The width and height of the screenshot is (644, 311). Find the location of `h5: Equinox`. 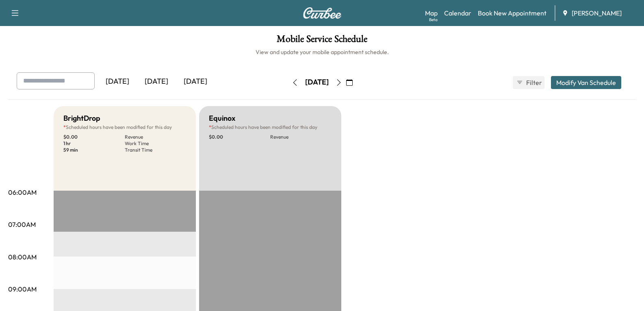

h5: Equinox is located at coordinates (222, 118).